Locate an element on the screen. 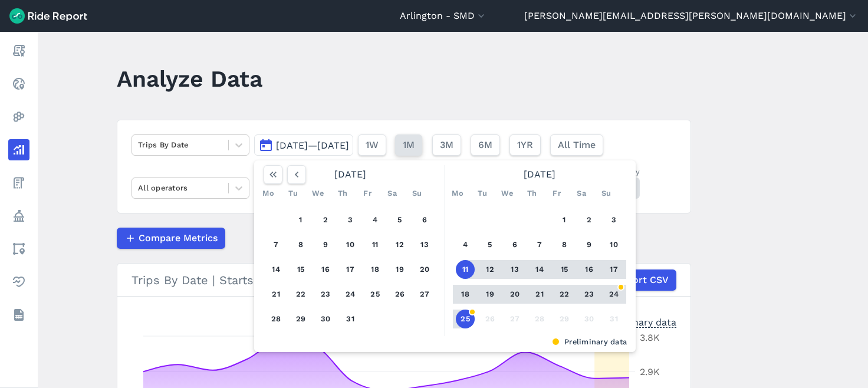 The width and height of the screenshot is (868, 388). span: 1YR is located at coordinates (525, 145).